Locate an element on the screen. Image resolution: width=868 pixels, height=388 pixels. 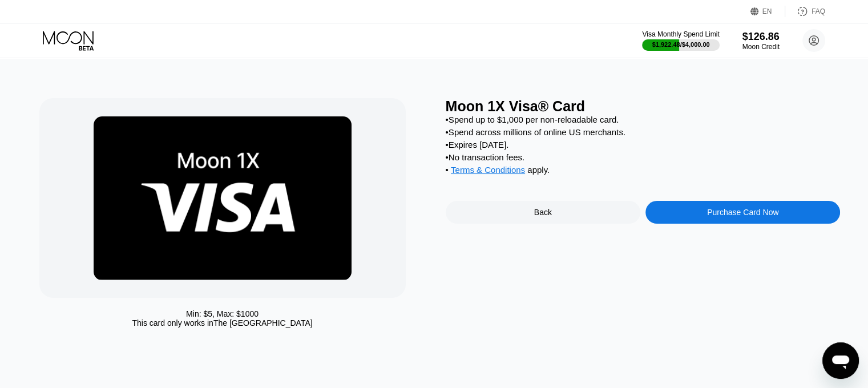
span: Terms & Conditions is located at coordinates (488, 169).